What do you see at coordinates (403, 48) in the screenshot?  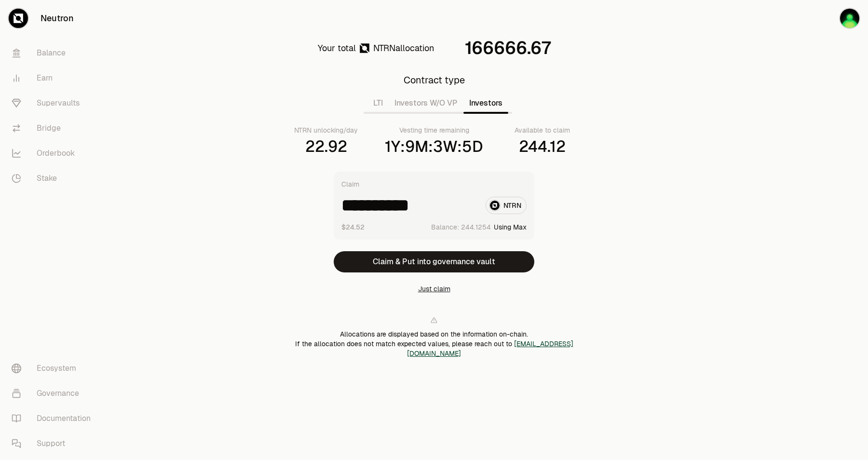 I see `div: allocation` at bounding box center [403, 48].